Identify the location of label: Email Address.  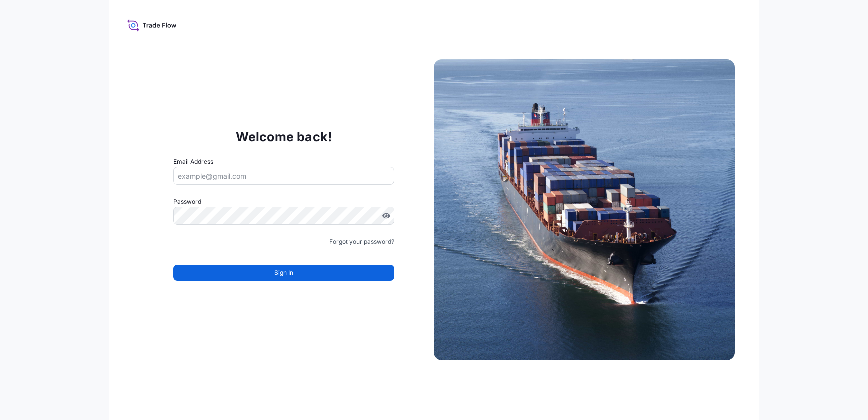
(193, 162).